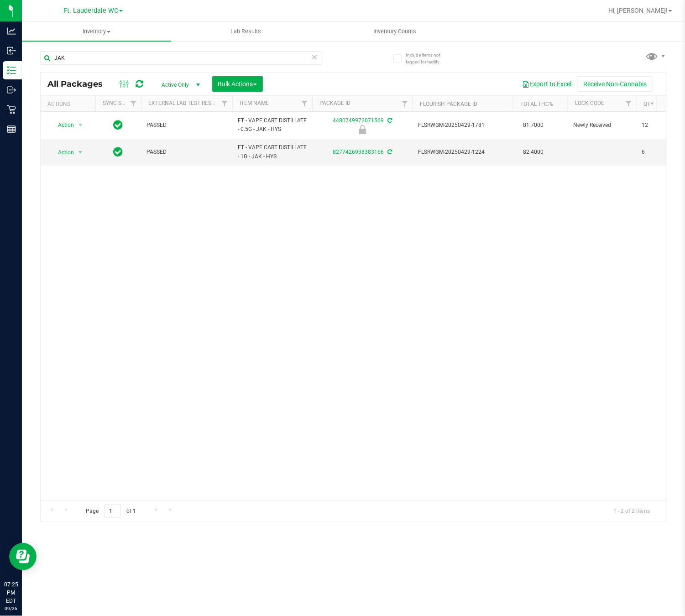 Image resolution: width=685 pixels, height=616 pixels. What do you see at coordinates (254, 103) in the screenshot?
I see `a: Item Name` at bounding box center [254, 103].